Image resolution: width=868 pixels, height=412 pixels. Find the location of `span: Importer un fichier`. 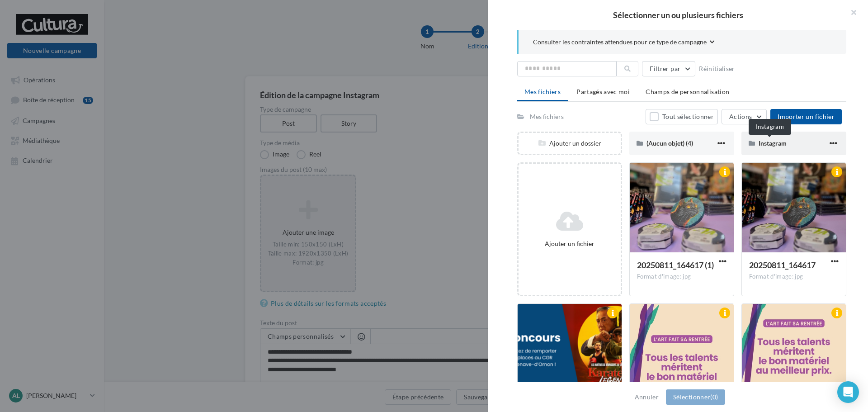

span: Importer un fichier is located at coordinates (806, 116).